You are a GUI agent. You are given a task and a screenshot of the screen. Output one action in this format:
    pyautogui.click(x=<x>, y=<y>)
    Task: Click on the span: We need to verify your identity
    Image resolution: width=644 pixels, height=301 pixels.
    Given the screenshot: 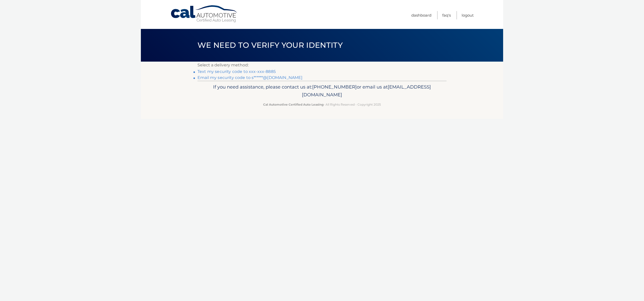 What is the action you would take?
    pyautogui.click(x=270, y=45)
    